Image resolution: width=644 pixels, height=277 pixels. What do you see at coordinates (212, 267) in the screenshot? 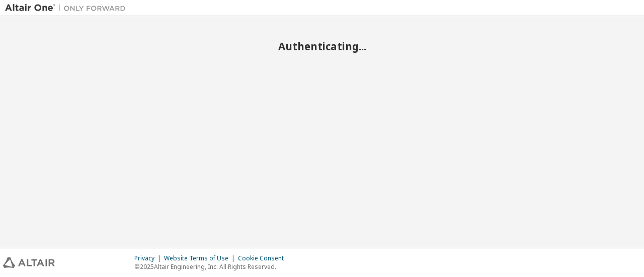
I see `p: © 2025 Altair Engineering, Inc. All Rights Reserved.` at bounding box center [212, 267].